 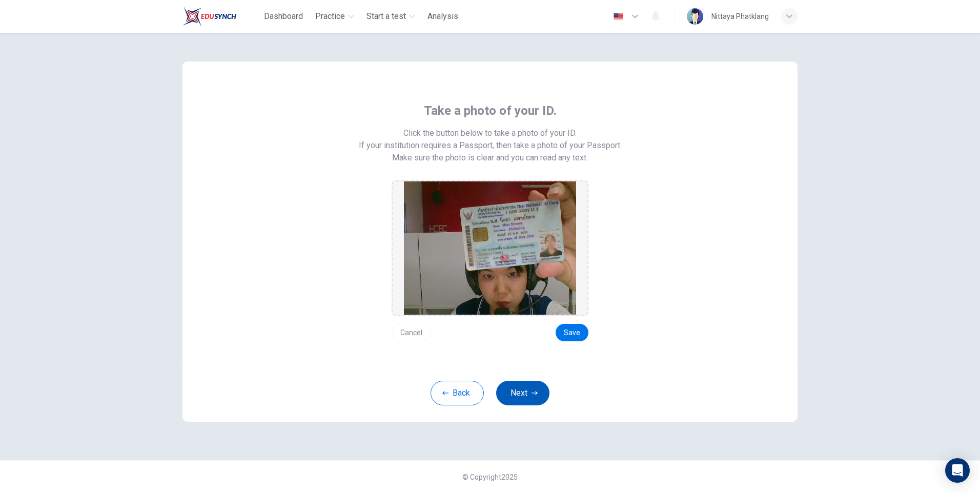 I want to click on span: Practice, so click(x=330, y=16).